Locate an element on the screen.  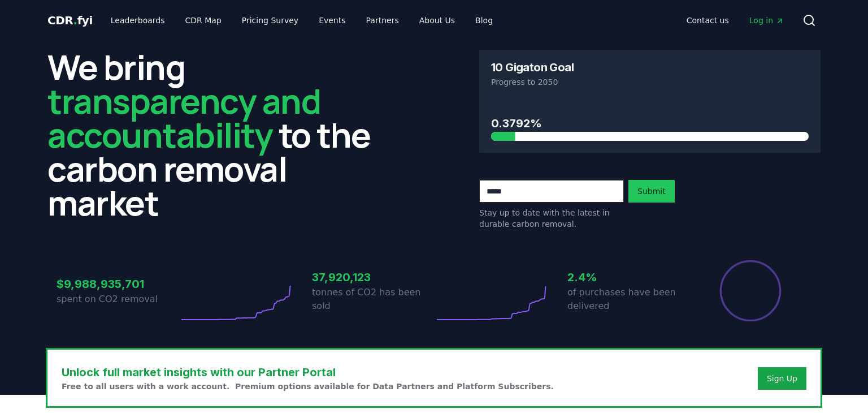
a: Partners is located at coordinates (383, 20).